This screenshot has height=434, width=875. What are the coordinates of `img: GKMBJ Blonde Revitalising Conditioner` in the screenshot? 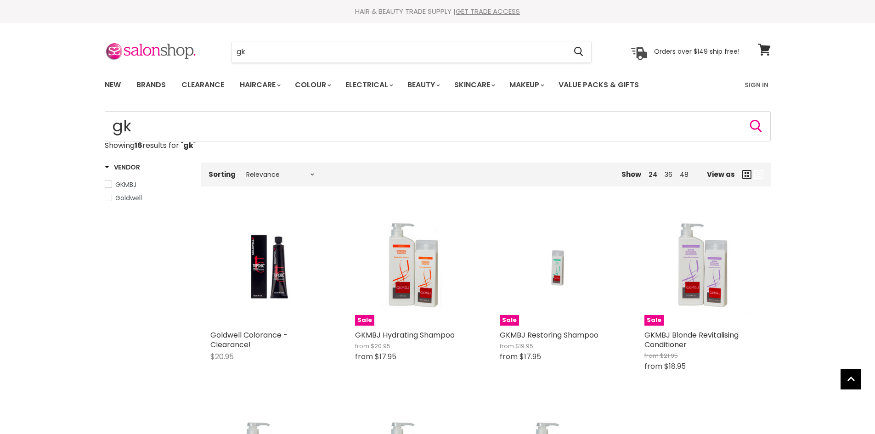 It's located at (703, 267).